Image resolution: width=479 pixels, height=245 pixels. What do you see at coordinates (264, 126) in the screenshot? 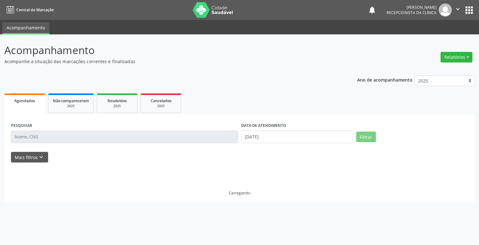
I see `label: DATA DE ATENDIMENTO` at bounding box center [264, 126].